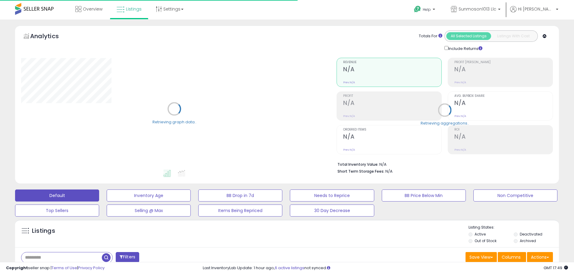 The height and width of the screenshot is (274, 574). I want to click on button: Columns, so click(512, 258).